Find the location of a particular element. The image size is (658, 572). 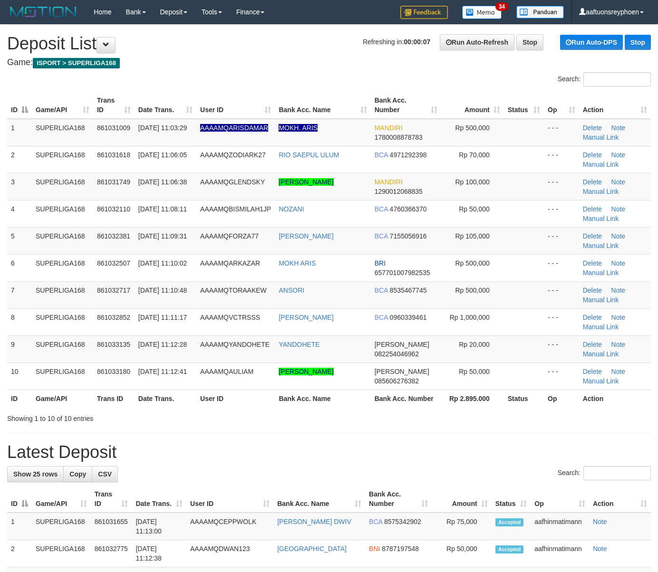

span: BNI is located at coordinates (374, 549).